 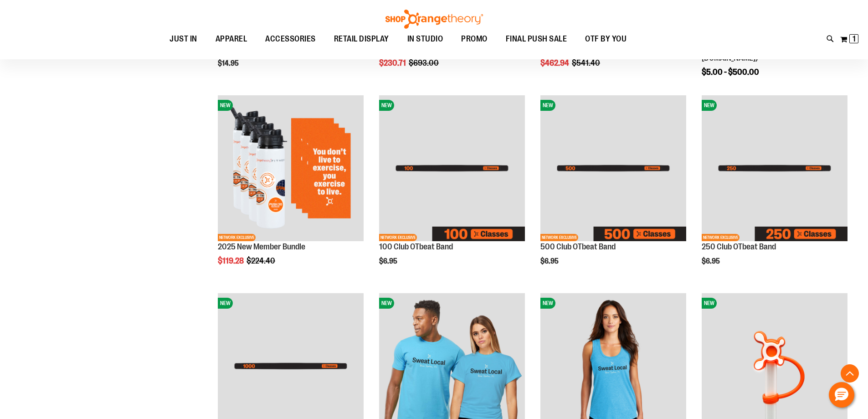 I want to click on a: FINAL PUSH SALE, so click(x=536, y=39).